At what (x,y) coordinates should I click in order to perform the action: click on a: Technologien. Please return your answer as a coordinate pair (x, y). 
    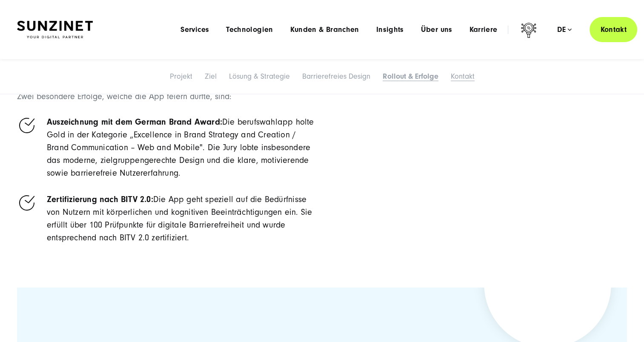
    Looking at the image, I should click on (249, 30).